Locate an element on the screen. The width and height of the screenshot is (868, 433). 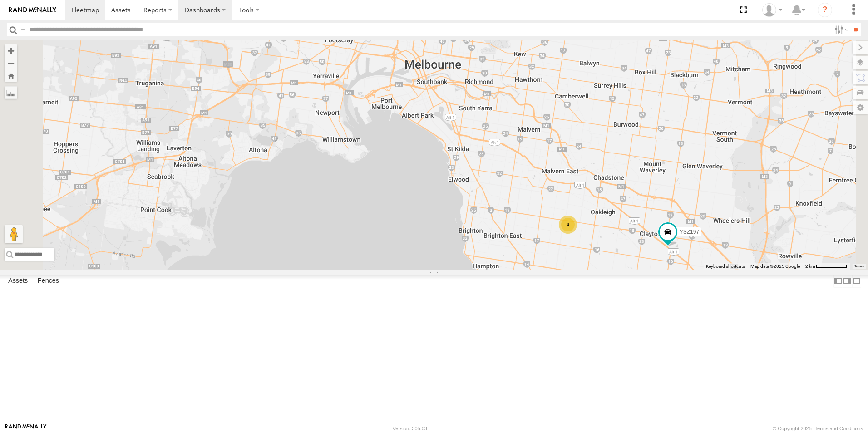
span: YSZ197 is located at coordinates (689, 232).